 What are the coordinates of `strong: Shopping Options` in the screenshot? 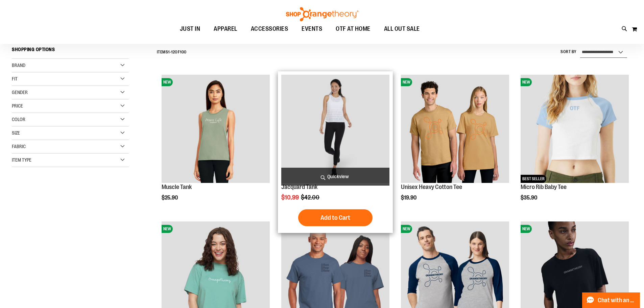 It's located at (70, 51).